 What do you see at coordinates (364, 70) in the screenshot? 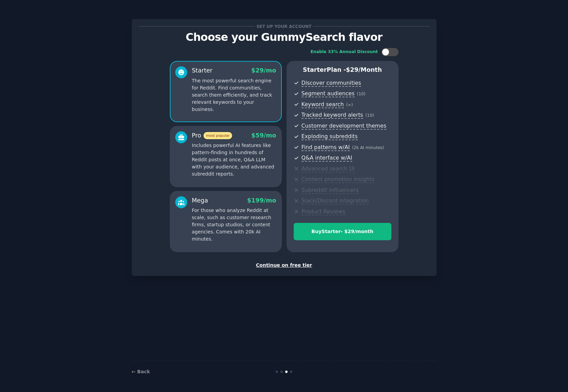
I see `span: $ 29 /month` at bounding box center [364, 70].